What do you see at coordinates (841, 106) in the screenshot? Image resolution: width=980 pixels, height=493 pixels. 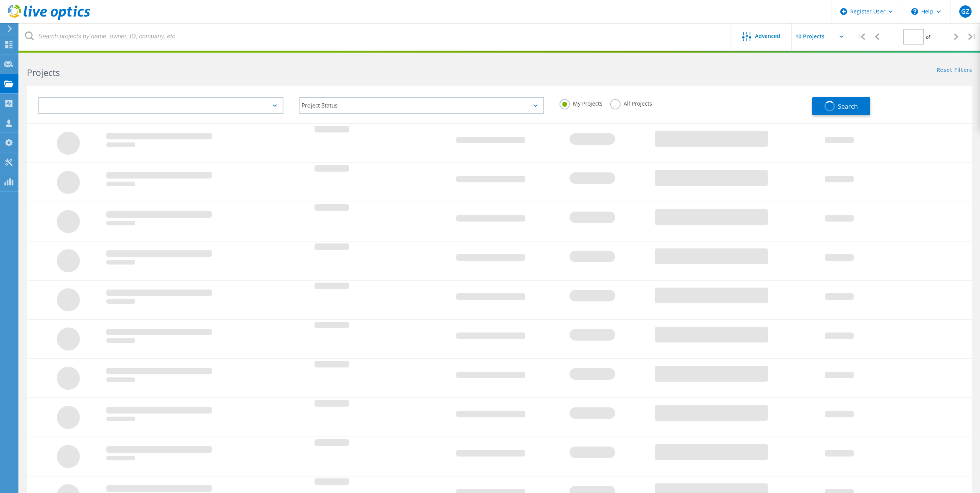 I see `button: Search` at bounding box center [841, 106].